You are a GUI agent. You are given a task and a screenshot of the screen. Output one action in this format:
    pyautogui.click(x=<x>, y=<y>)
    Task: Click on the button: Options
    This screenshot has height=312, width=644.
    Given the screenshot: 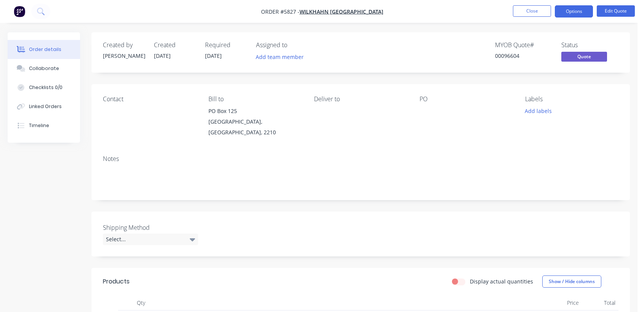 What is the action you would take?
    pyautogui.click(x=574, y=11)
    